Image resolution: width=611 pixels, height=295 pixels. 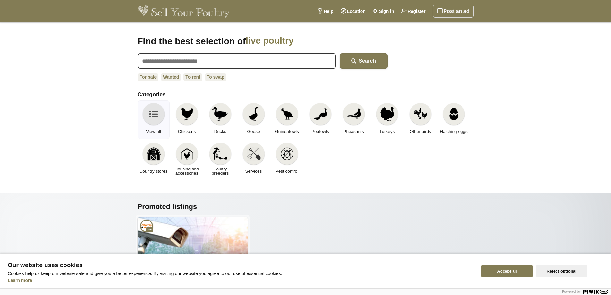 What do you see at coordinates (154, 154) in the screenshot?
I see `img: Country stores` at bounding box center [154, 154].